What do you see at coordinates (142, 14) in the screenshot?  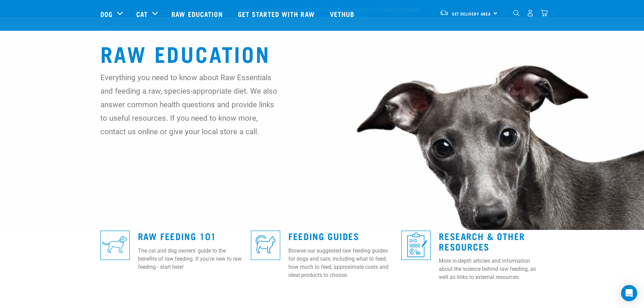 I see `a: Cat` at bounding box center [142, 14].